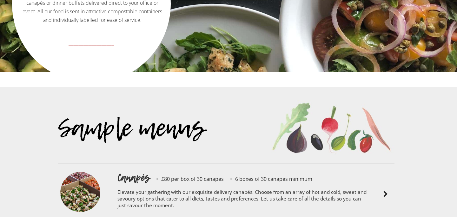 This screenshot has height=217, width=457. What do you see at coordinates (268, 179) in the screenshot?
I see `p: 6 boxes of 30 canapes minimum` at bounding box center [268, 179].